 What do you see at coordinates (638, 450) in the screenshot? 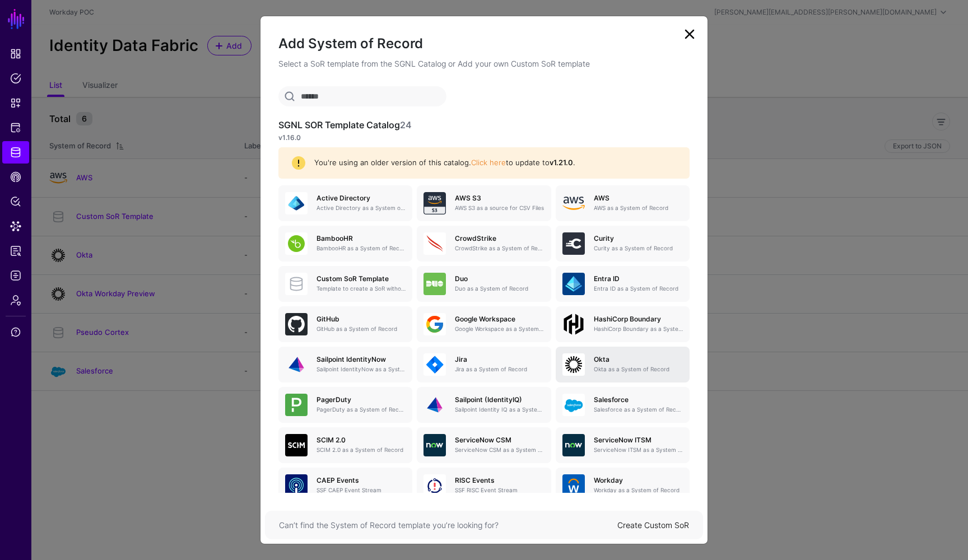
I see `p: ServiceNow ITSM as a System of Record` at bounding box center [638, 450].